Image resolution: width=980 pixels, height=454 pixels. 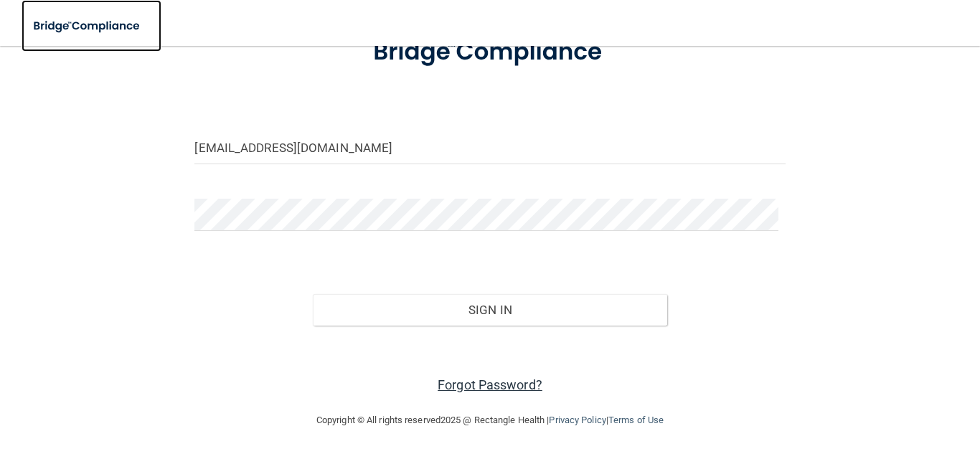 What do you see at coordinates (490, 385) in the screenshot?
I see `a: Forgot Password?` at bounding box center [490, 385].